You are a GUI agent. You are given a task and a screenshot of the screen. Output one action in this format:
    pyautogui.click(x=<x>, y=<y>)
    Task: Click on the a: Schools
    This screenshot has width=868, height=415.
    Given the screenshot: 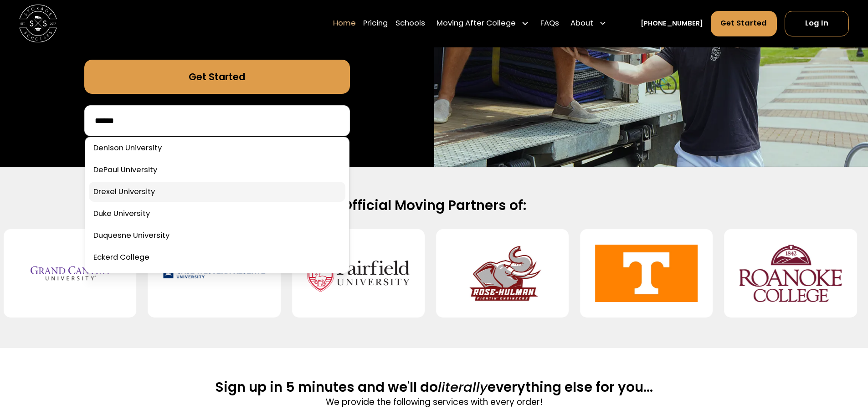 What is the action you would take?
    pyautogui.click(x=410, y=24)
    